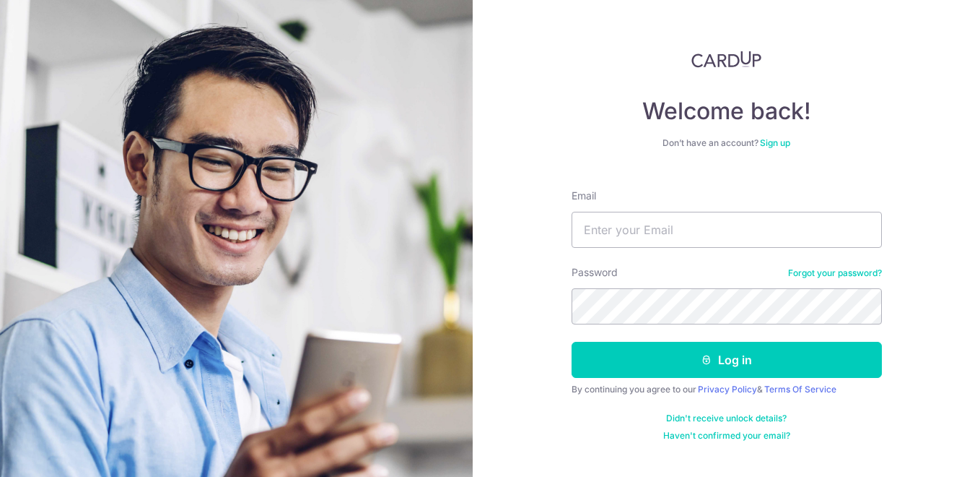 This screenshot has width=980, height=477. Describe the element at coordinates (835, 273) in the screenshot. I see `a: Forgot your password?` at that location.